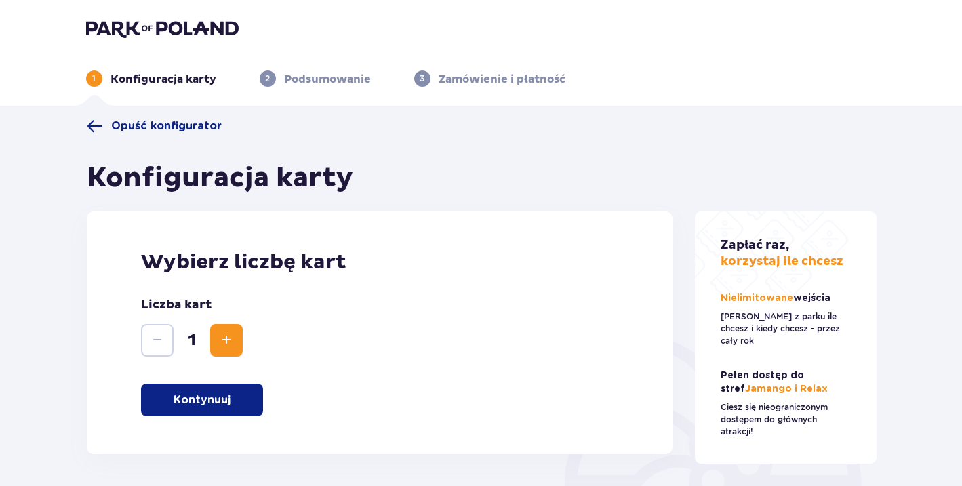 The width and height of the screenshot is (962, 486). Describe the element at coordinates (220, 178) in the screenshot. I see `h1: Konfiguracja karty` at that location.